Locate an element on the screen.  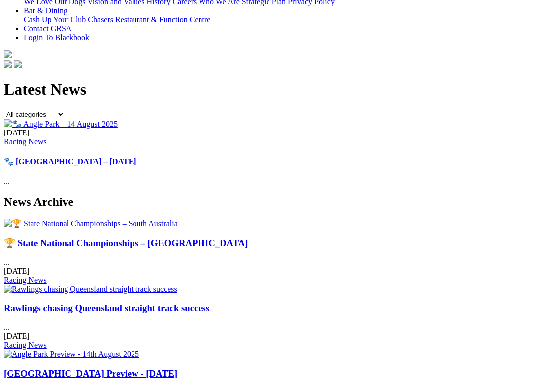
a: Cash Up Your Club is located at coordinates (55, 19).